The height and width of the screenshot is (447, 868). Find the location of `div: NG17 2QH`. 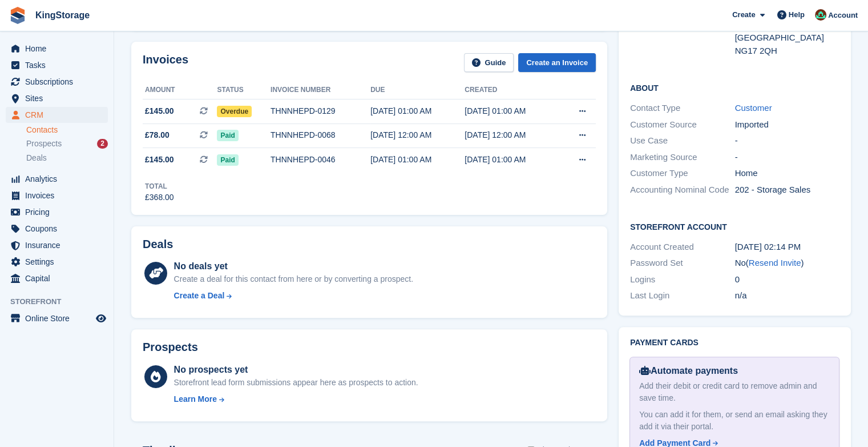

div: NG17 2QH is located at coordinates (787, 51).